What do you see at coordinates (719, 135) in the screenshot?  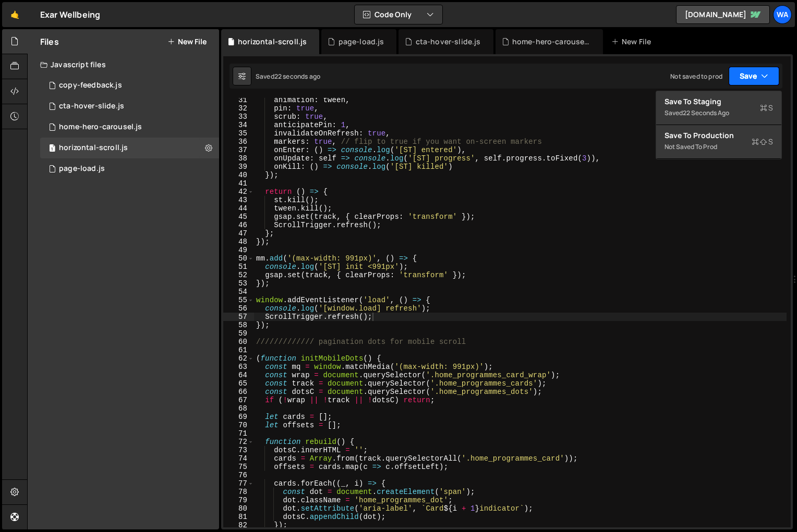 I see `div: Save to Production` at bounding box center [719, 135].